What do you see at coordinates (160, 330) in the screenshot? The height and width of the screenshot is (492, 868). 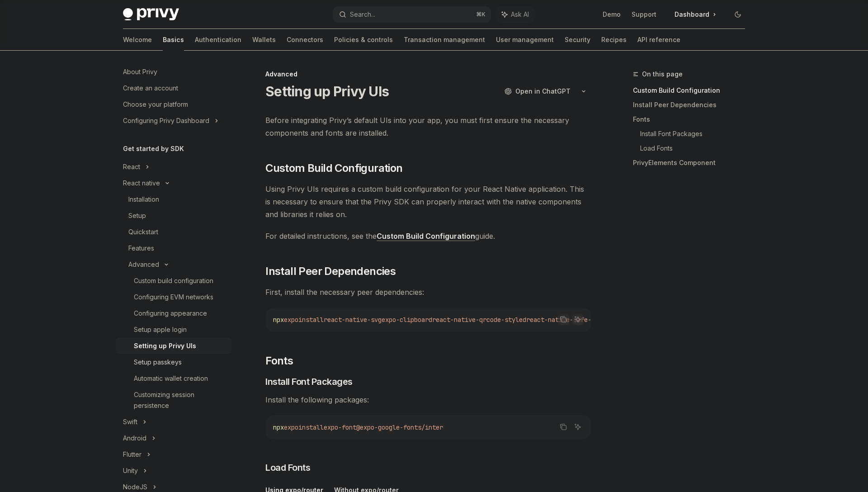 I see `div: Setup apple login` at bounding box center [160, 330].